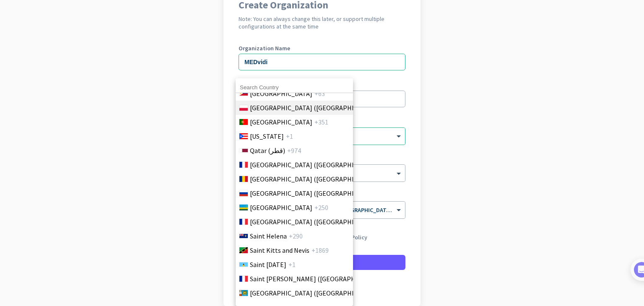  Describe the element at coordinates (320, 250) in the screenshot. I see `span: +1869` at that location.